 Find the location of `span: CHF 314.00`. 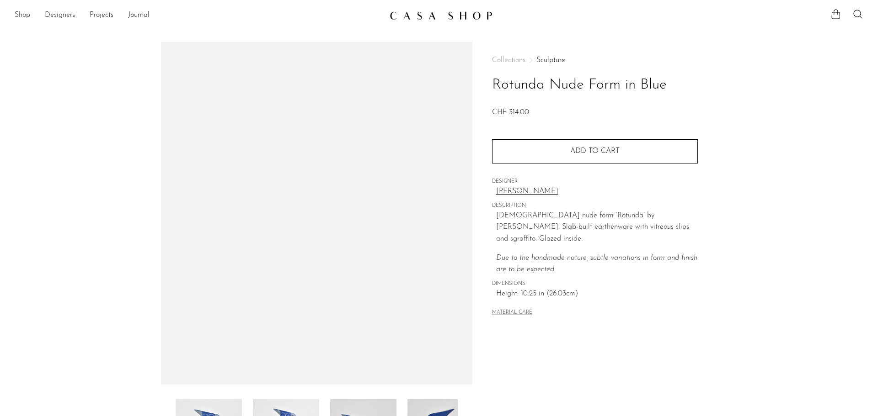

span: CHF 314.00 is located at coordinates (510, 112).